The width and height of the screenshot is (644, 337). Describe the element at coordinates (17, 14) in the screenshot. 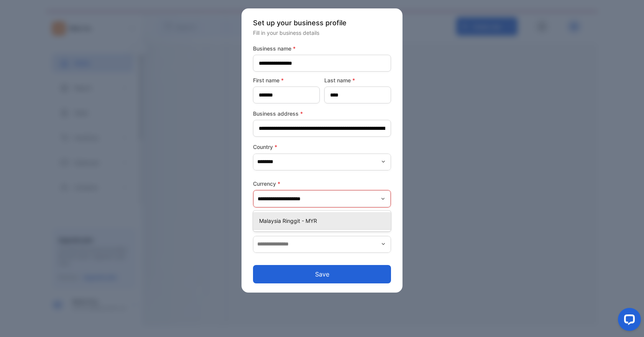

I see `button: Open LiveChat chat widget` at that location.